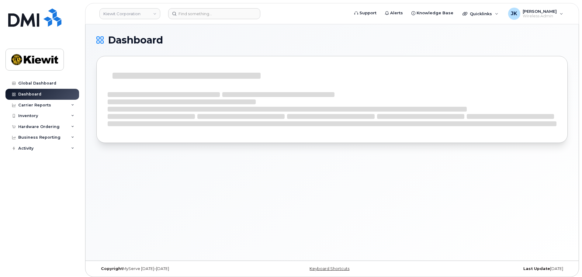 The width and height of the screenshot is (582, 277). Describe the element at coordinates (536, 268) in the screenshot. I see `strong: Last Update` at that location.